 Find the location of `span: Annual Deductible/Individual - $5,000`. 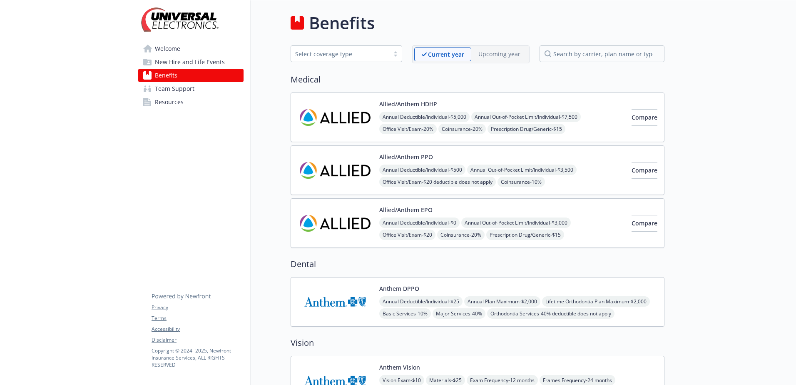

span: Annual Deductible/Individual - $5,000 is located at coordinates (424, 117).